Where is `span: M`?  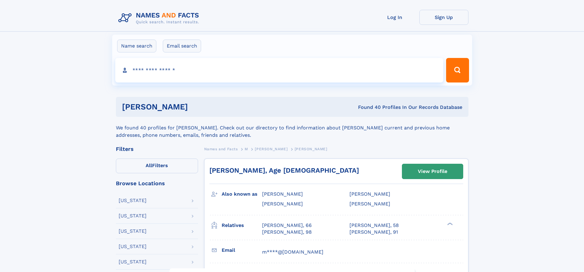 span: M is located at coordinates (246, 149).